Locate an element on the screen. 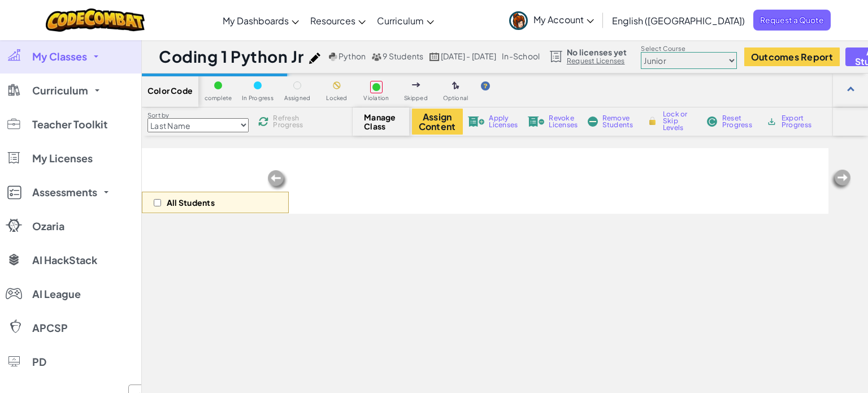  span: Lock or Skip Levels is located at coordinates (679, 121).